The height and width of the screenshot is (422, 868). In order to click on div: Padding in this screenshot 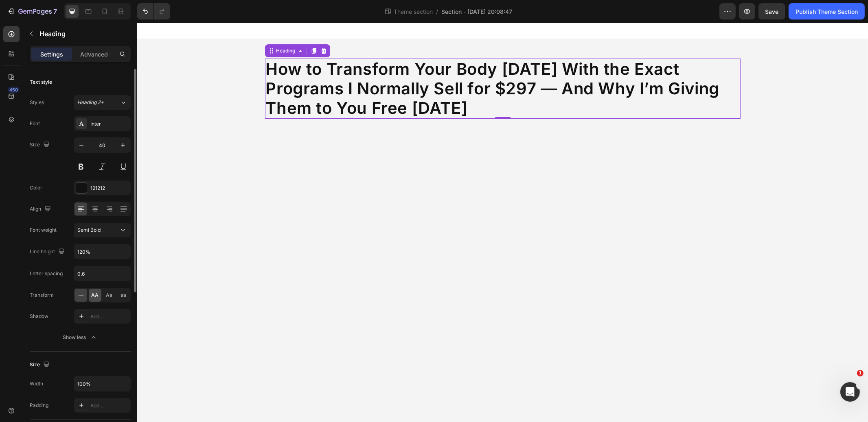, I will do `click(39, 406)`.